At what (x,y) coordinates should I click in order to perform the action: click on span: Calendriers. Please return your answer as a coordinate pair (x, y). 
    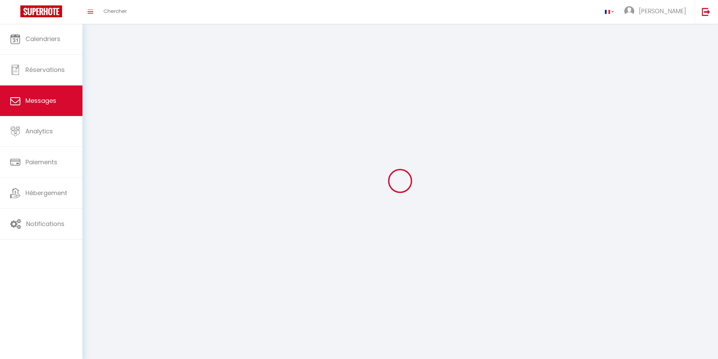
    Looking at the image, I should click on (43, 39).